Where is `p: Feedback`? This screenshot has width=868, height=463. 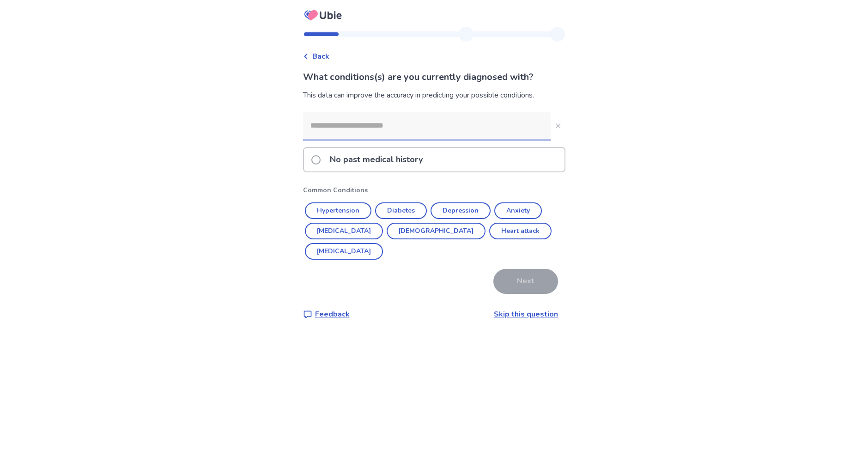 p: Feedback is located at coordinates (332, 314).